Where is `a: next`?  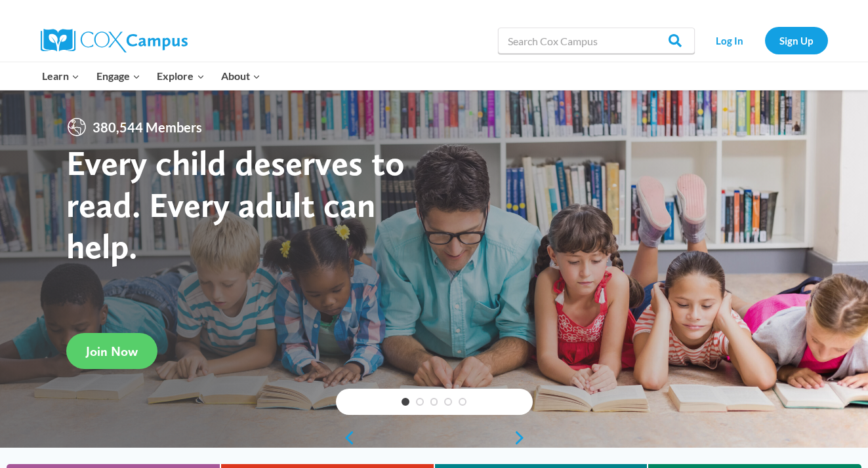
a: next is located at coordinates (523, 438).